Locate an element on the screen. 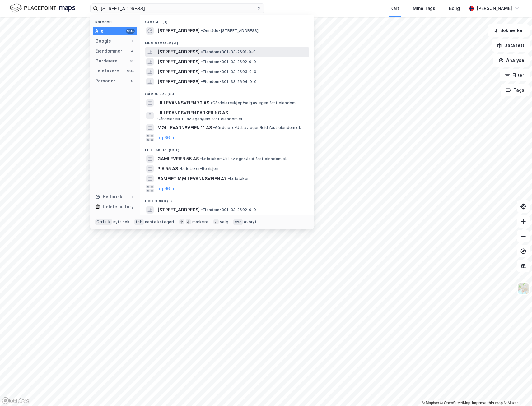 The height and width of the screenshot is (406, 532). button: Bokmerker is located at coordinates (508, 30).